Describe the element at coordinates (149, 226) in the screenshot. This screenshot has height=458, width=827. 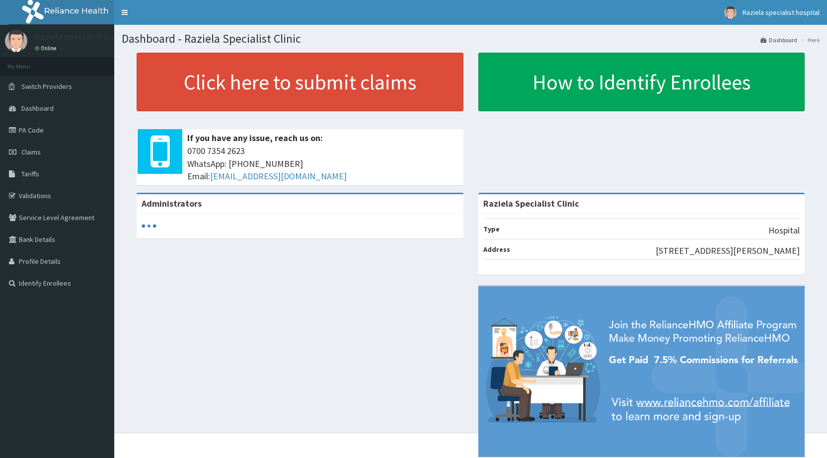
I see `svg: audio-loading` at that location.